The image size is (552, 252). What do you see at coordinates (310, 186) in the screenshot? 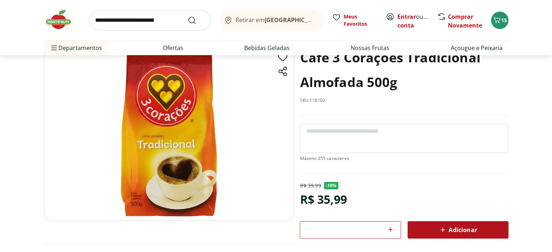
I see `p: R$ 39,99` at bounding box center [310, 186].